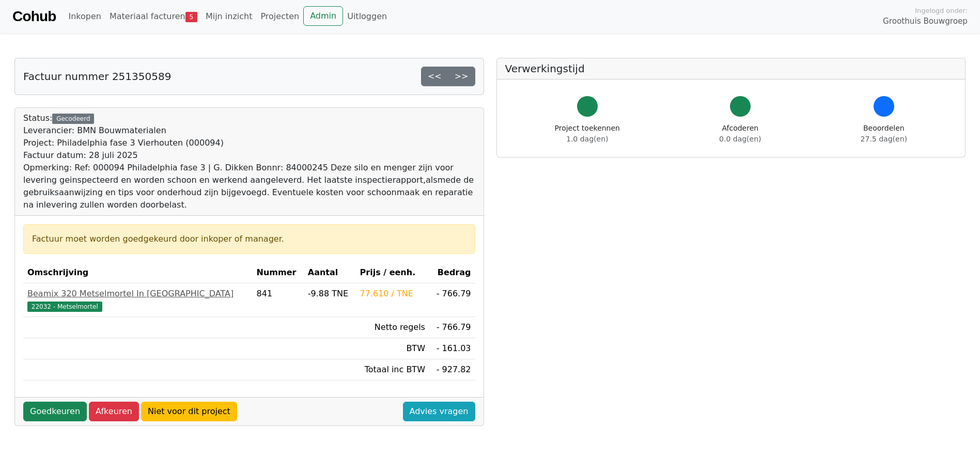 This screenshot has height=475, width=980. What do you see at coordinates (229, 16) in the screenshot?
I see `a: Mijn inzicht` at bounding box center [229, 16].